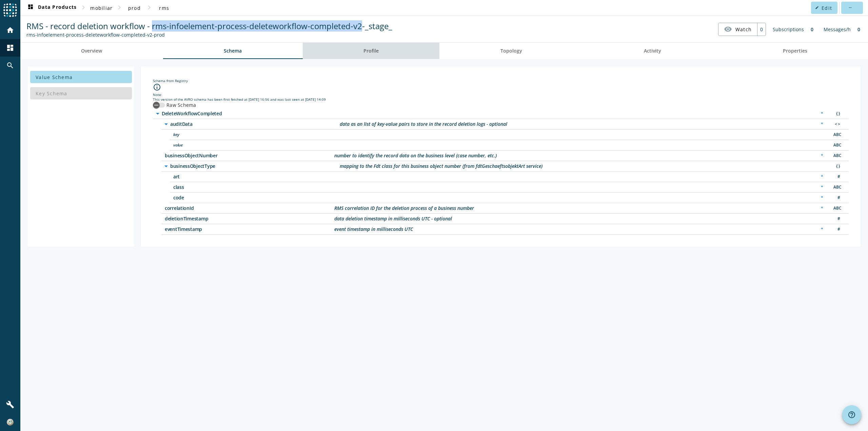 The width and height of the screenshot is (868, 431). What do you see at coordinates (181, 105) in the screenshot?
I see `label: Raw Schema` at bounding box center [181, 105].